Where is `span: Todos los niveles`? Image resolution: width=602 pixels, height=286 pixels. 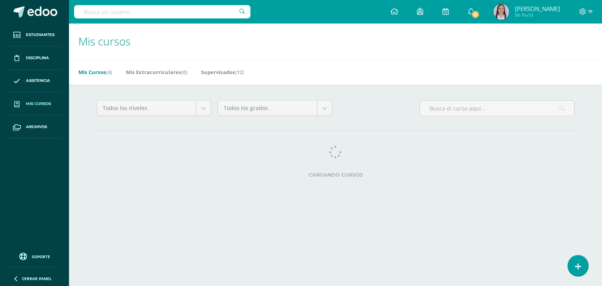
span: Todos los niveles is located at coordinates (146, 108).